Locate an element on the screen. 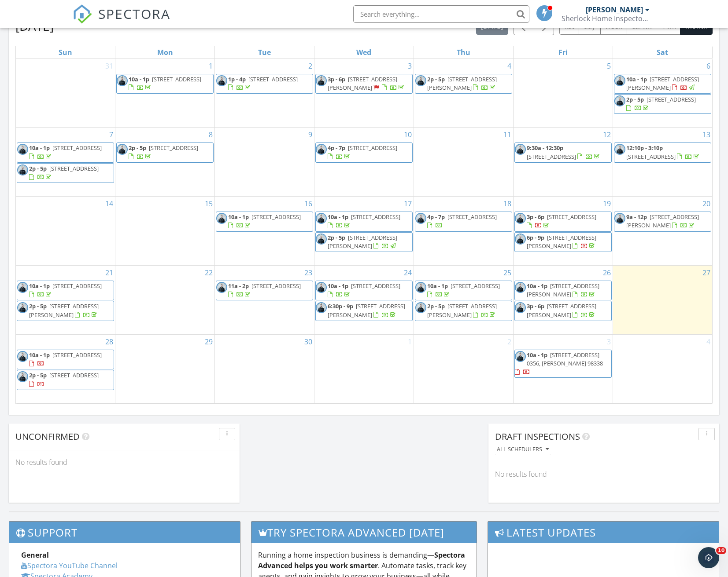 The height and width of the screenshot is (577, 728). td: Go to September 15, 2025 is located at coordinates (165, 231).